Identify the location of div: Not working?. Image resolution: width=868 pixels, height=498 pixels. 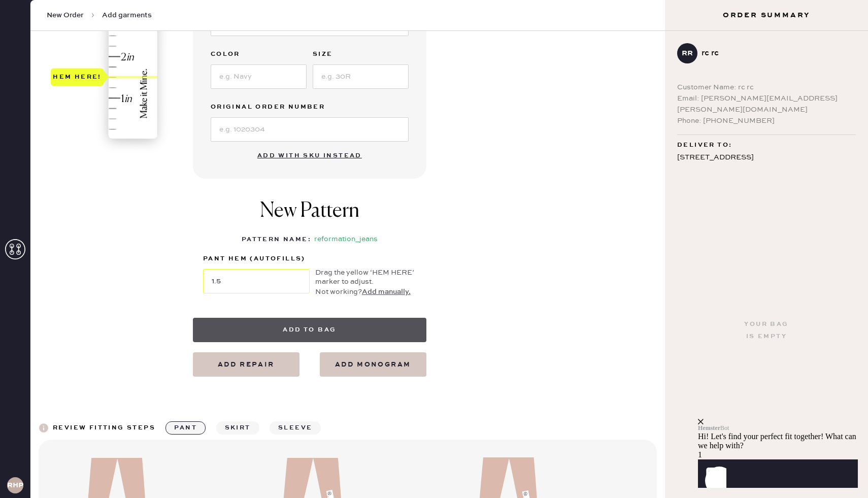
(365, 292).